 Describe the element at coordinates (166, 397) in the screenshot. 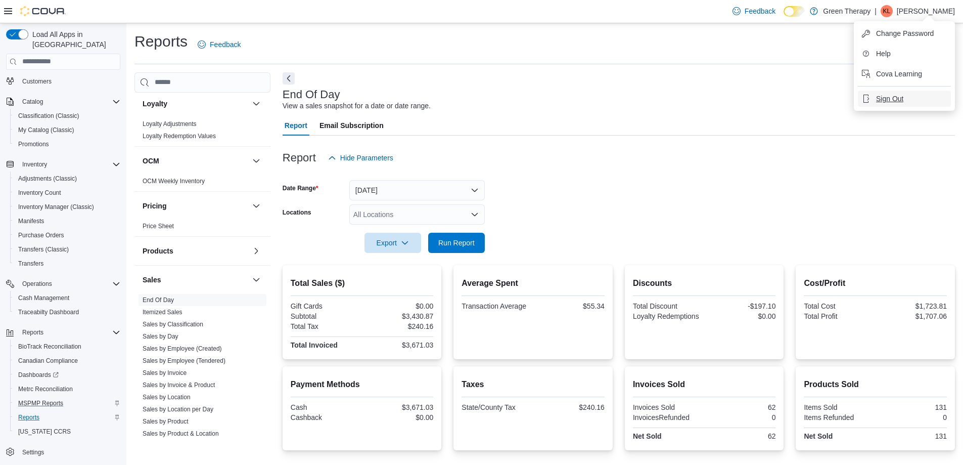

I see `span: Sales by Location` at that location.